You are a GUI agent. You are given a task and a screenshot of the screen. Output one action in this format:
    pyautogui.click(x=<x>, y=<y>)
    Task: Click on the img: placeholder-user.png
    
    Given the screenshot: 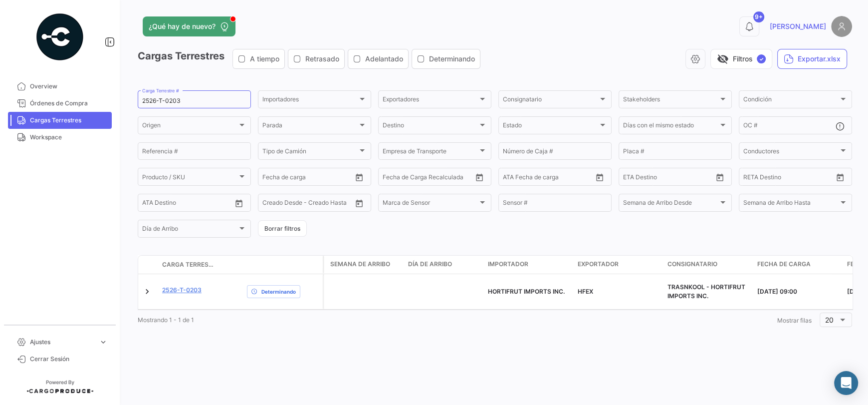 What is the action you would take?
    pyautogui.click(x=841, y=27)
    